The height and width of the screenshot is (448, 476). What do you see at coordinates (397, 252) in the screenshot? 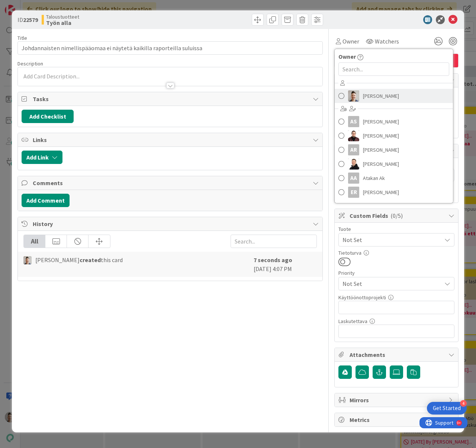
I see `div: Tietoturva` at bounding box center [397, 252].